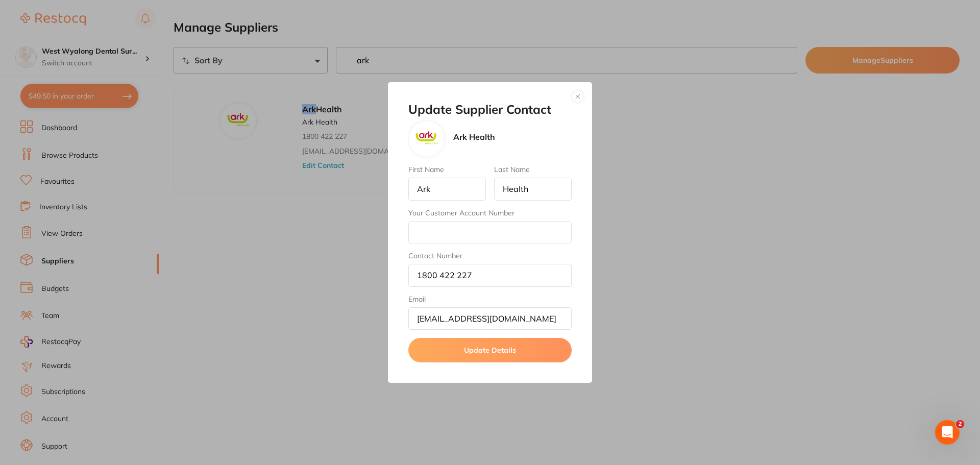 The width and height of the screenshot is (980, 465). Describe the element at coordinates (533, 169) in the screenshot. I see `label: Last Name` at that location.